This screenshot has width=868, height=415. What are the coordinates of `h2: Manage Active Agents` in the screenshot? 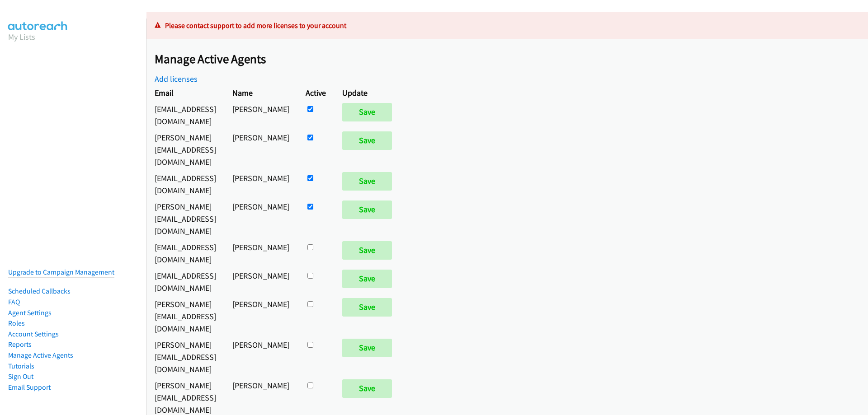 It's located at (511, 59).